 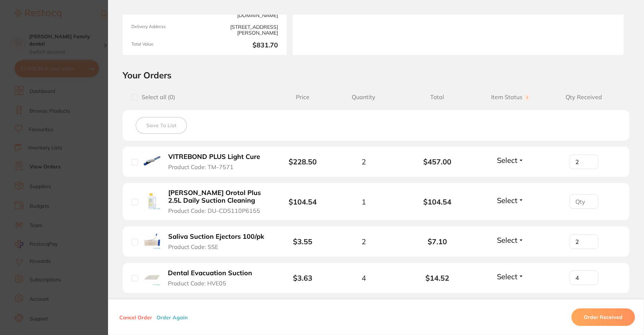 What do you see at coordinates (157, 97) in the screenshot?
I see `span: Select all ( 0 )` at bounding box center [157, 97].